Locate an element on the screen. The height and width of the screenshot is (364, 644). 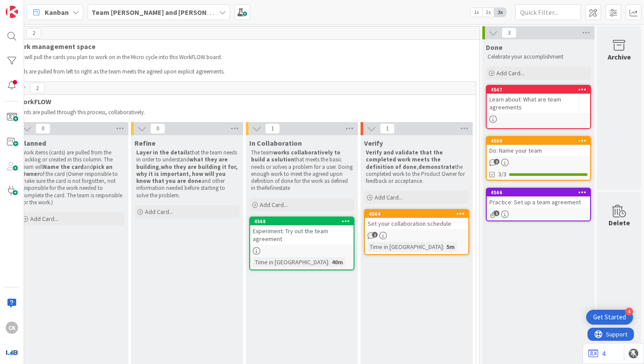
div: Delete is located at coordinates (619, 223).